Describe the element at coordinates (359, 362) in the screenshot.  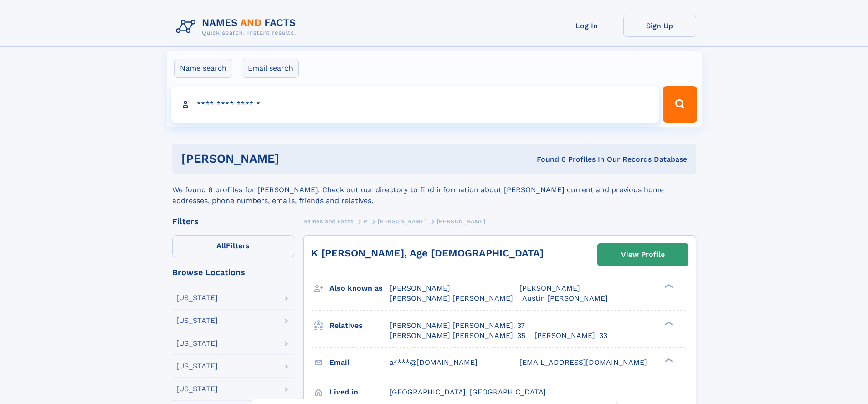
I see `h3: Email` at that location.